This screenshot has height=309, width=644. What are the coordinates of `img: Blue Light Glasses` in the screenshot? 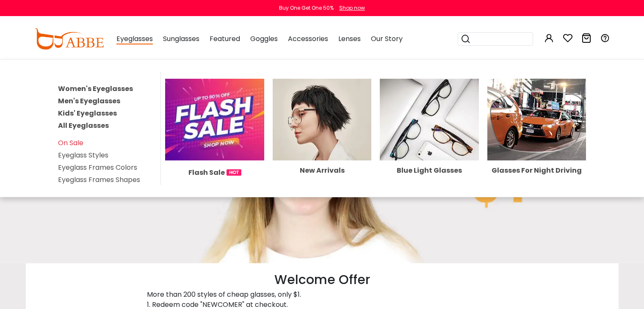 It's located at (429, 120).